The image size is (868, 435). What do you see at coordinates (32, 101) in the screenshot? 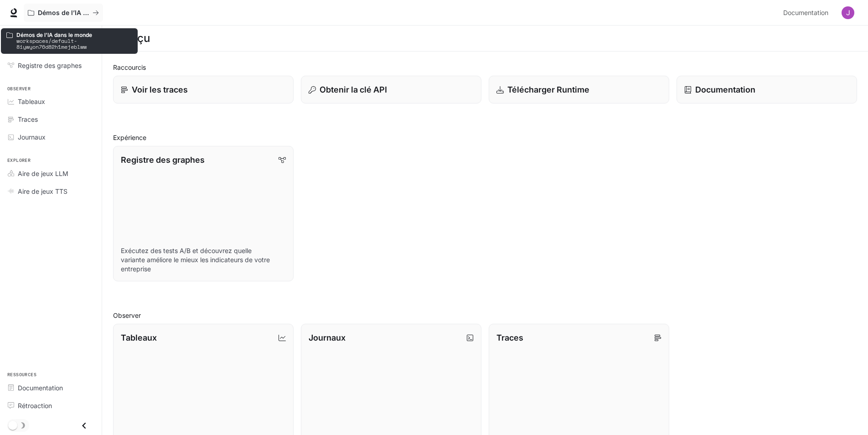
I see `span: Tableaux` at bounding box center [32, 101].